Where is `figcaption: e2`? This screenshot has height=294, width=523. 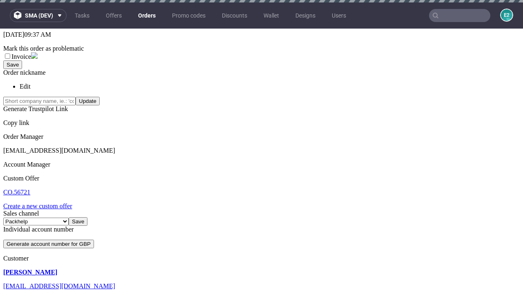
figcaption: e2 is located at coordinates (507, 15).